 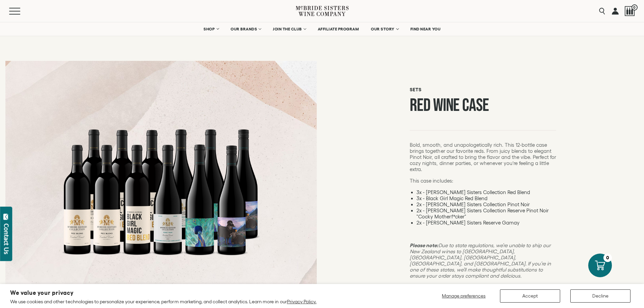 I want to click on span: OUR BRANDS, so click(x=244, y=29).